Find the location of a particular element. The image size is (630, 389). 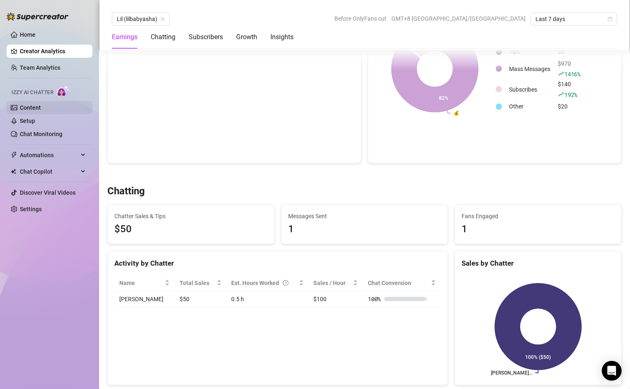

img: logo-BBDzfeDw.svg is located at coordinates (38, 17).